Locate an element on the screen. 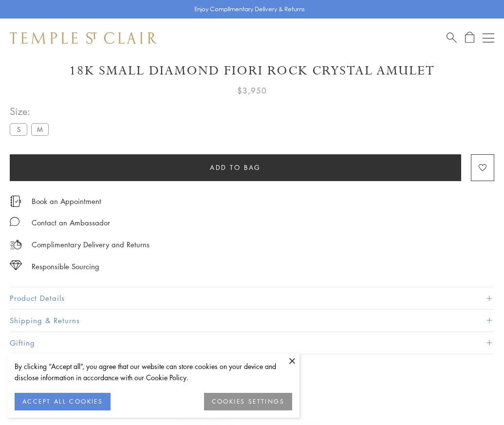 The width and height of the screenshot is (504, 425). p: Complimentary Delivery and Returns is located at coordinates (91, 245).